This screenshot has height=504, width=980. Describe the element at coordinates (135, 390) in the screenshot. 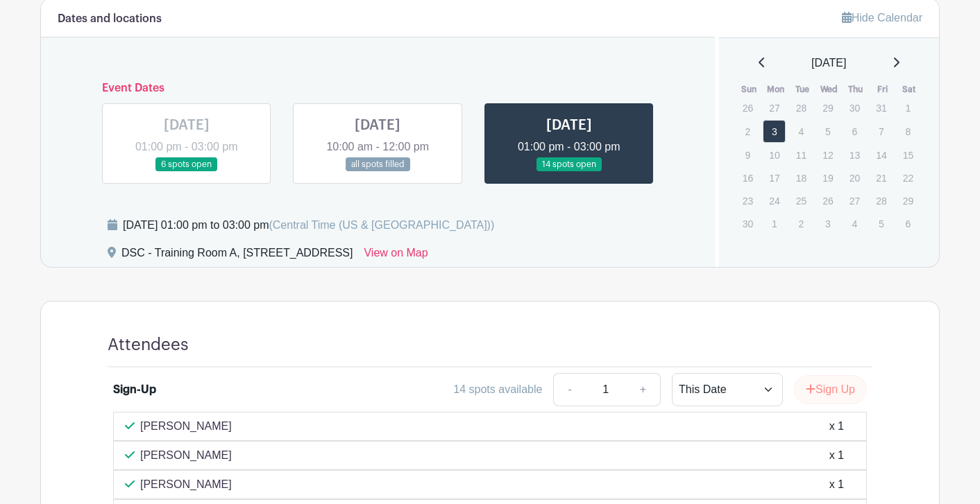

I see `div: Sign-Up` at that location.